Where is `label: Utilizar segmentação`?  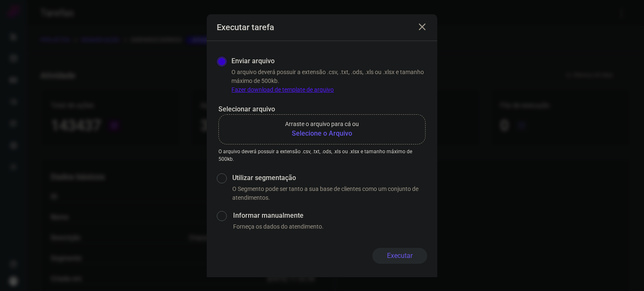
label: Utilizar segmentação is located at coordinates (330, 178).